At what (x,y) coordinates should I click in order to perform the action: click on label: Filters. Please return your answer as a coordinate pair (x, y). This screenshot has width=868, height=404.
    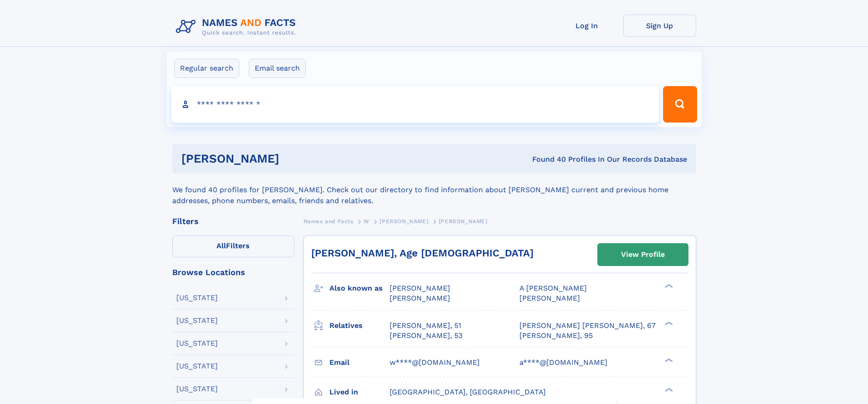
    Looking at the image, I should click on (233, 246).